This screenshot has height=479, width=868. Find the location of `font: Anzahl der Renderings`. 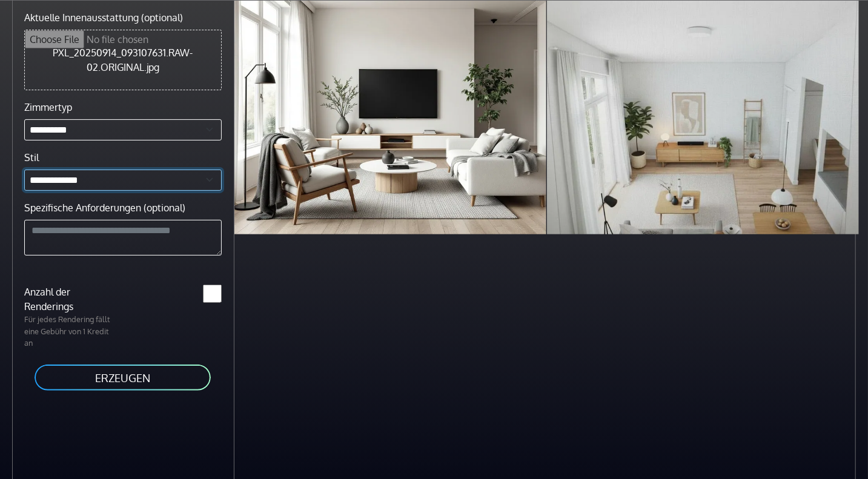

font: Anzahl der Renderings is located at coordinates (49, 299).